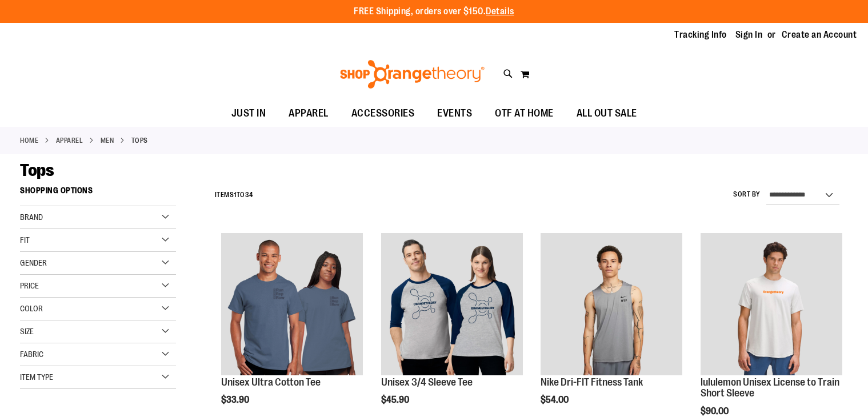  Describe the element at coordinates (716, 412) in the screenshot. I see `span: $90.00` at that location.